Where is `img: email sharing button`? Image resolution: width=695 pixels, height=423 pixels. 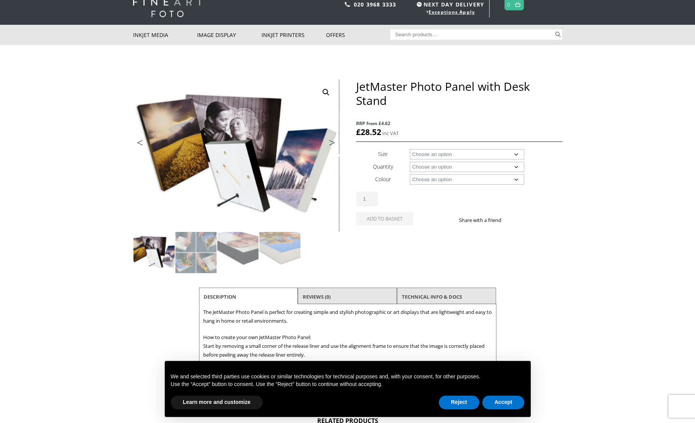
img: email sharing button is located at coordinates (532, 220).